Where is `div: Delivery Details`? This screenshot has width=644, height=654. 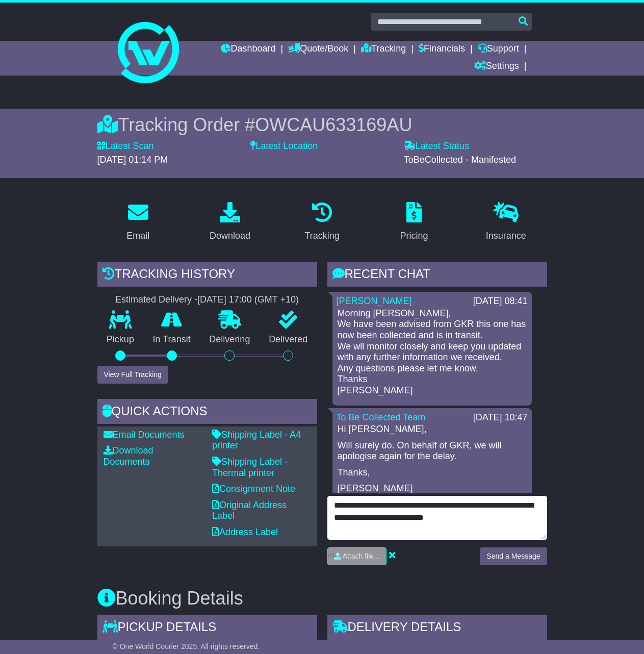
div: Delivery Details is located at coordinates (437, 629).